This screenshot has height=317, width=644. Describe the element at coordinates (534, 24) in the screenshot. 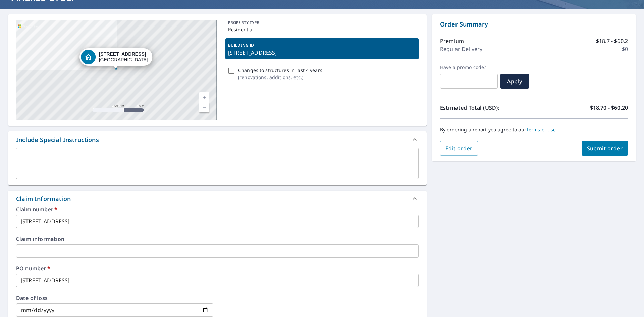

I see `p: Order Summary` at that location.